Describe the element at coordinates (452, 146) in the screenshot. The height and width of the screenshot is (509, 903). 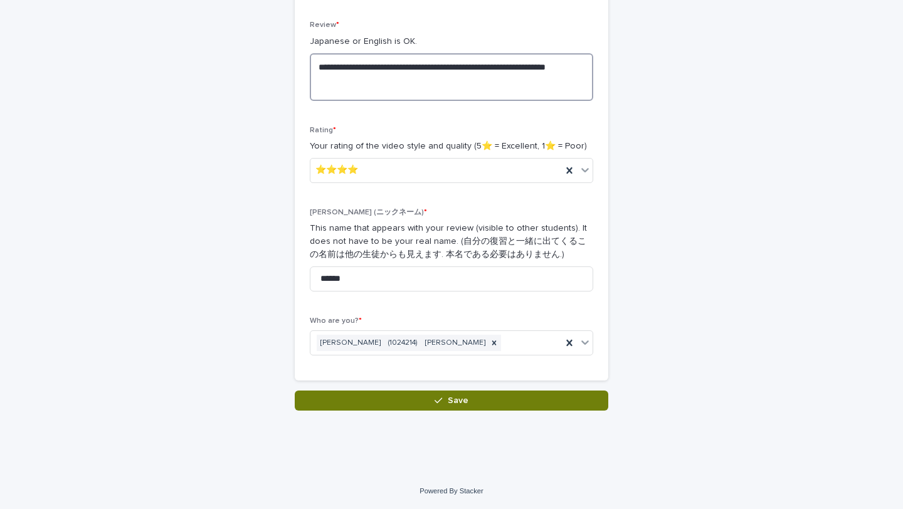
I see `p: Your rating of the video style and quality (5⭐️ = Excellent, 1⭐️ = Poor)` at that location.